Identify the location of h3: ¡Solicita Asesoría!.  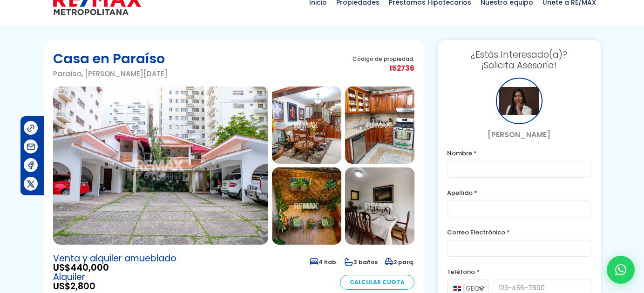
(519, 60).